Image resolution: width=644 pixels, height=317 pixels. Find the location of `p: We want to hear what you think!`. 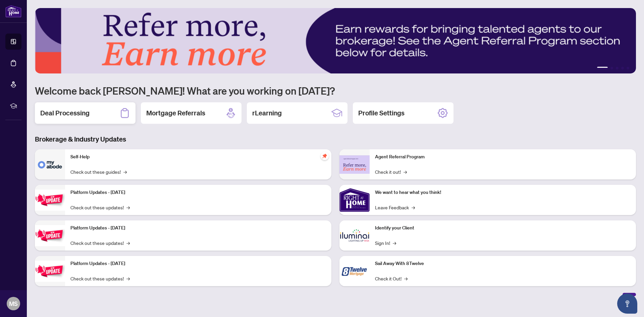

p: We want to hear what you think! is located at coordinates (503, 192).